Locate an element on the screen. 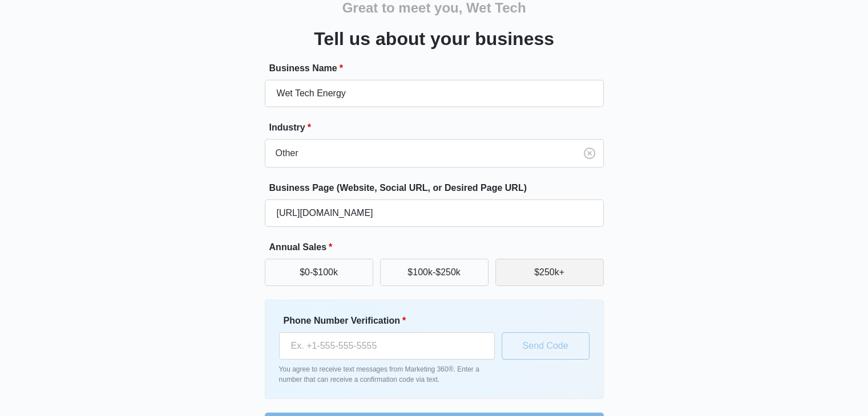 Image resolution: width=868 pixels, height=416 pixels. input: Ex. +1-555-555-5555 is located at coordinates (387, 346).